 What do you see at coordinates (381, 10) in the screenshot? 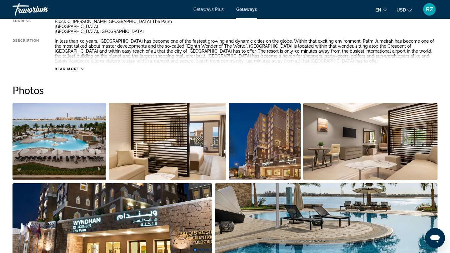
I see `button: Change language` at bounding box center [381, 10].